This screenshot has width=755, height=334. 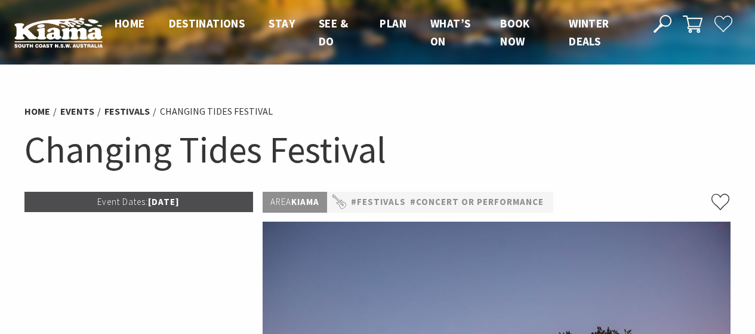 What do you see at coordinates (216, 112) in the screenshot?
I see `li: Changing Tides Festival` at bounding box center [216, 112].